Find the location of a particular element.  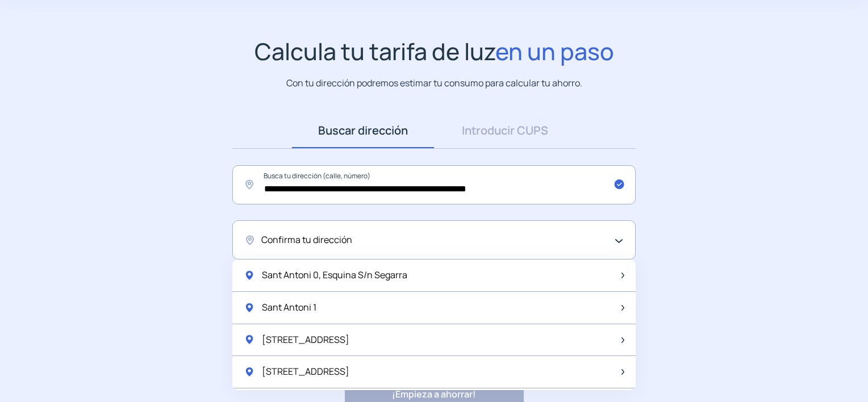

span: Sant Antoni 1 is located at coordinates (289, 307).